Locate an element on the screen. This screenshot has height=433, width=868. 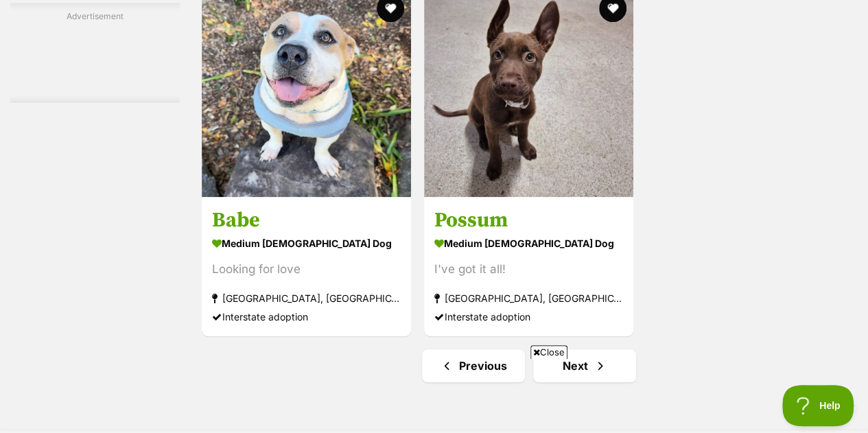
div: Looking for love is located at coordinates (306, 269).